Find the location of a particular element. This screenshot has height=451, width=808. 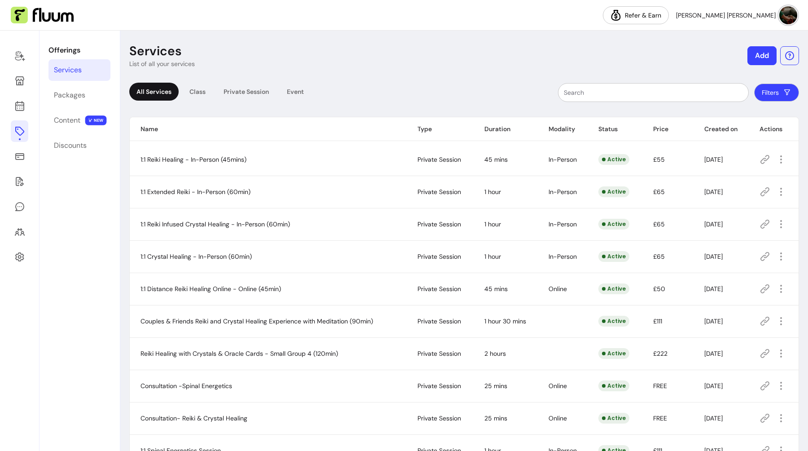

a: Packages is located at coordinates (79, 95).